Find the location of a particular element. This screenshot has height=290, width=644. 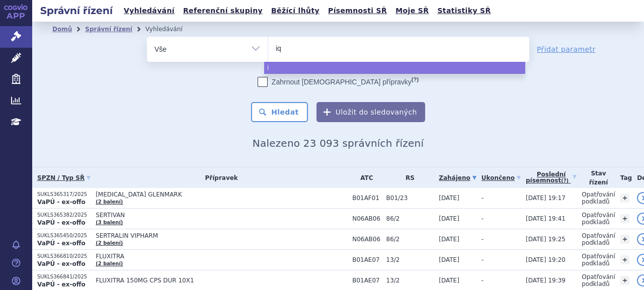

span: B01AF01 is located at coordinates (366, 198).